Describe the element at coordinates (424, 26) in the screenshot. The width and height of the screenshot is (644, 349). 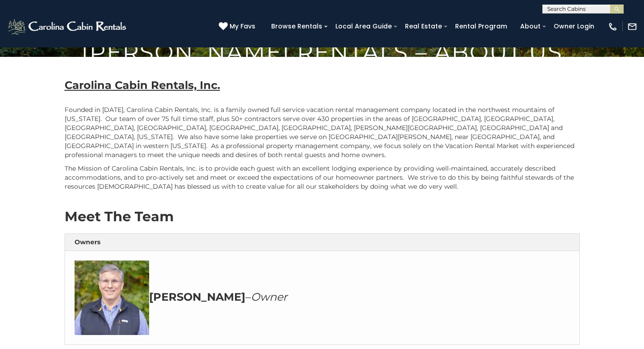
I see `a: Real Estate` at that location.